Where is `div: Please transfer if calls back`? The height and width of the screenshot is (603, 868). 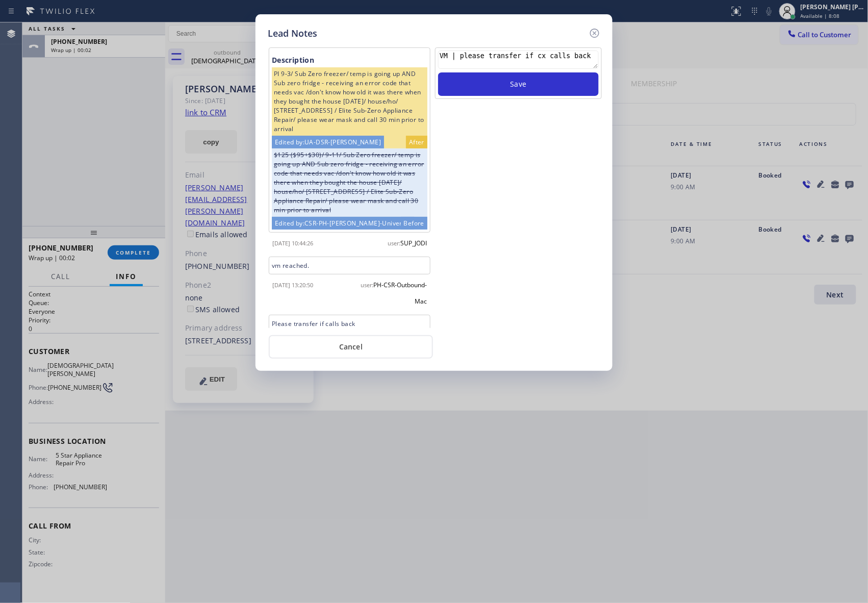 div: Please transfer if calls back is located at coordinates (350, 323).